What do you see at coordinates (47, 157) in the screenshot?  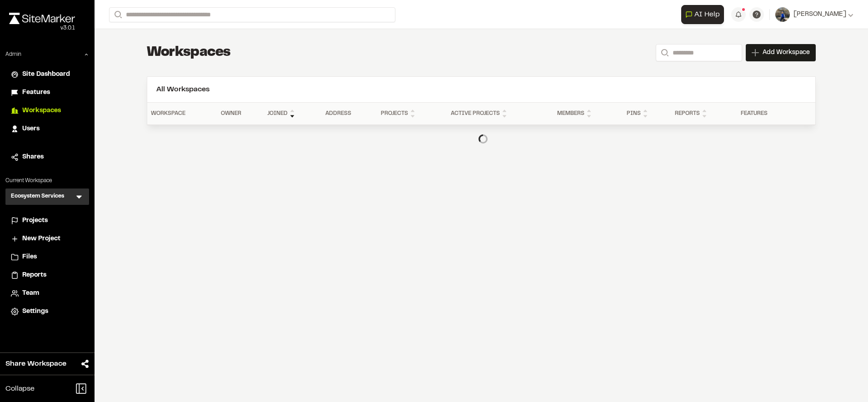 I see `a: Shares` at bounding box center [47, 157].